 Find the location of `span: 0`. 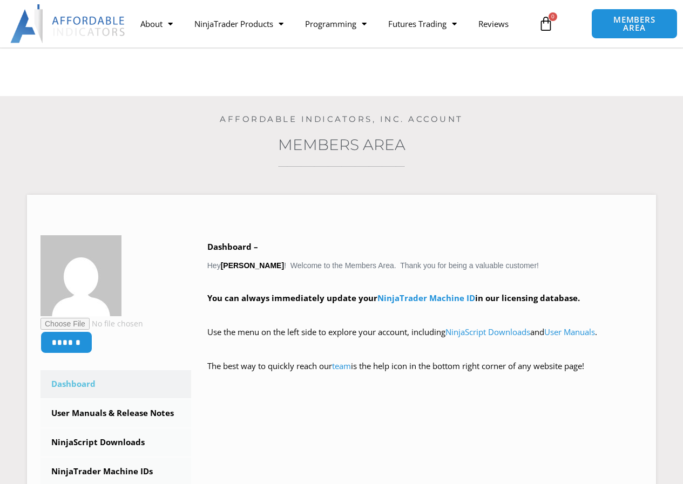

span: 0 is located at coordinates (553, 17).